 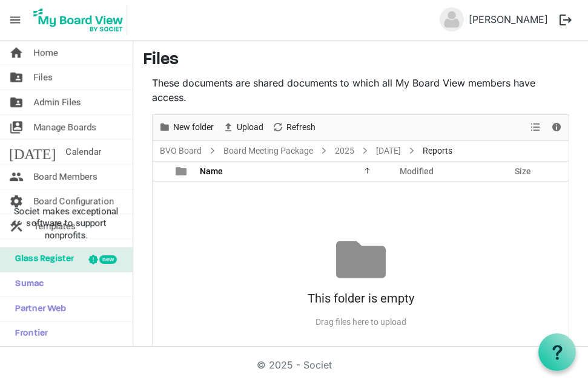 I want to click on div: View, so click(x=536, y=127).